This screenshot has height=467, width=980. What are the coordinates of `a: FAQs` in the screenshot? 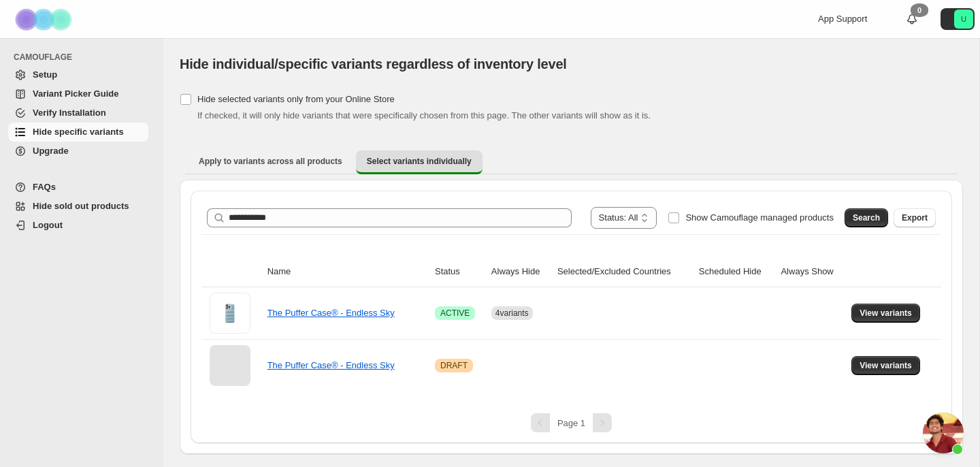 It's located at (78, 187).